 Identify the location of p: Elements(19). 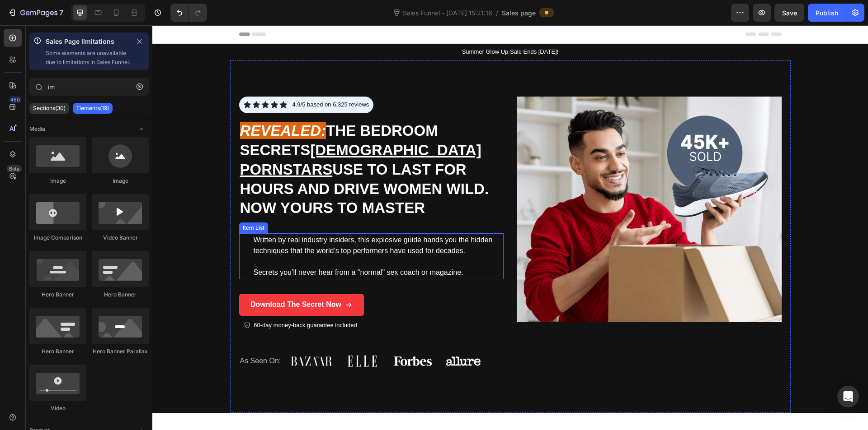
(93, 108).